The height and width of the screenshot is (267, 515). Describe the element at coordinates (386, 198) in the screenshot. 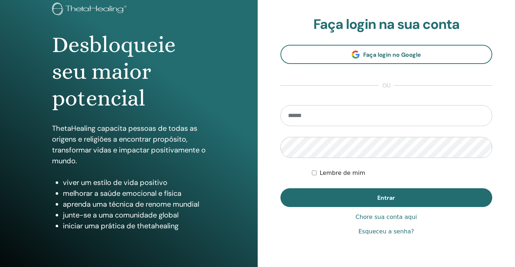

I see `button: Entrar` at that location.